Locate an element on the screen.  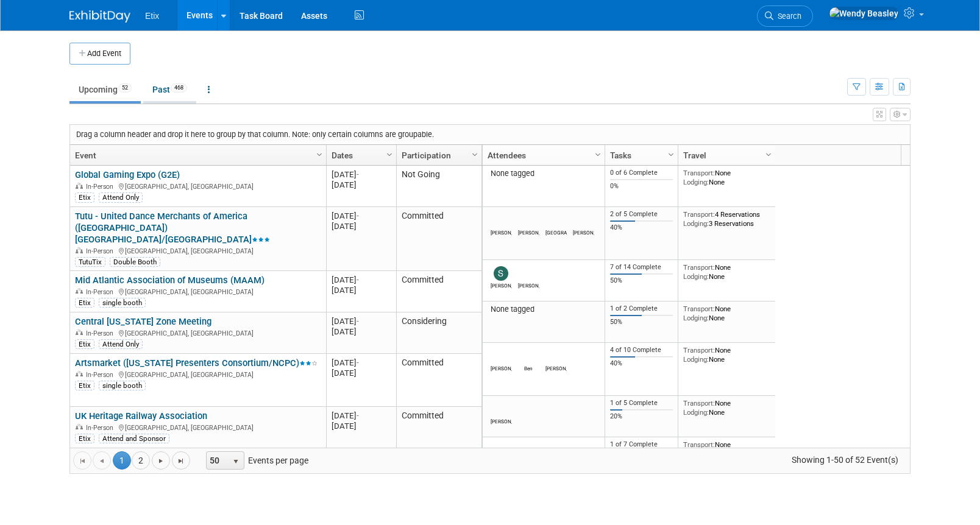
button: Add Event is located at coordinates (100, 54).